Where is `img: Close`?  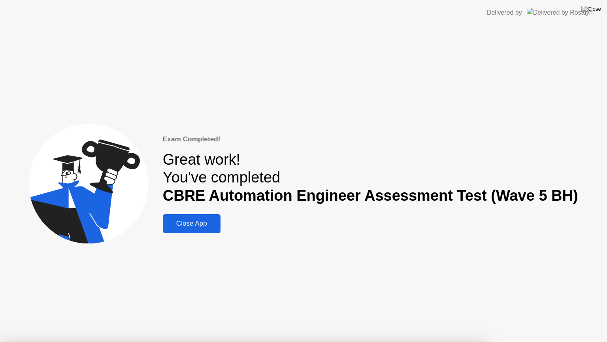
img: Close is located at coordinates (591, 9).